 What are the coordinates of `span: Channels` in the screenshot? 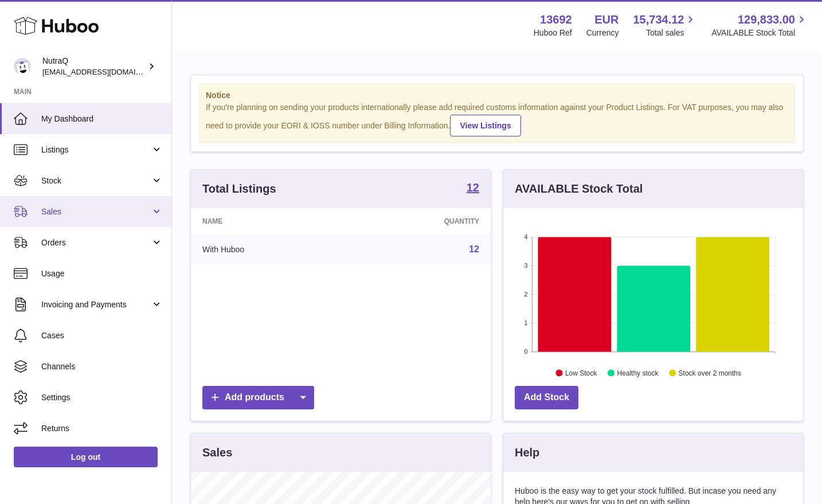 It's located at (102, 366).